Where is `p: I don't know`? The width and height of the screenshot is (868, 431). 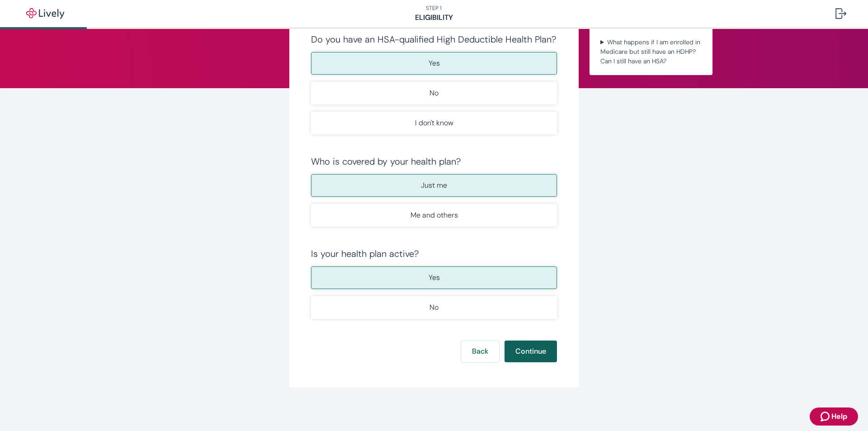 p: I don't know is located at coordinates (434, 123).